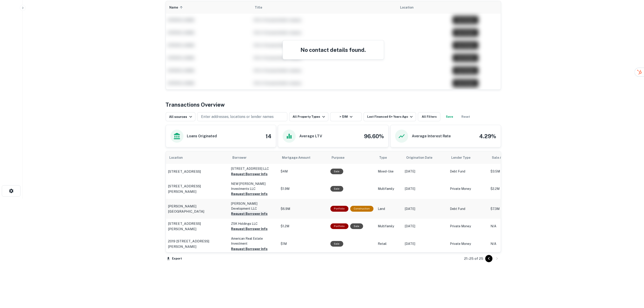 The width and height of the screenshot is (644, 308). I want to click on p: American Real Estate Investment, so click(254, 241).